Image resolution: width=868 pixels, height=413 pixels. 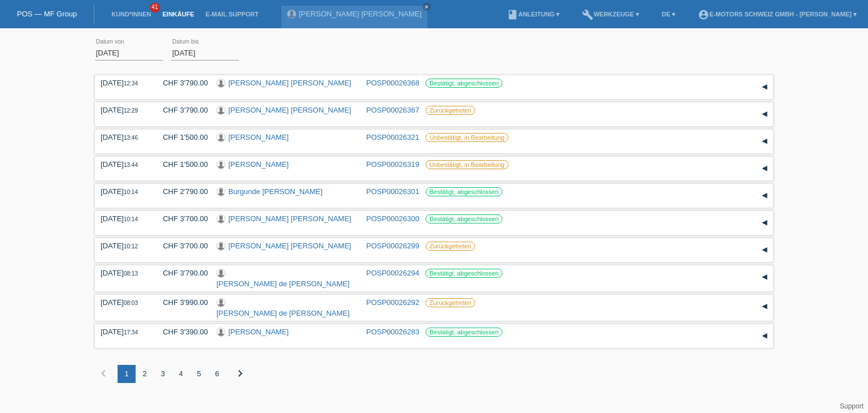 What do you see at coordinates (127, 374) in the screenshot?
I see `div: 1` at bounding box center [127, 374].